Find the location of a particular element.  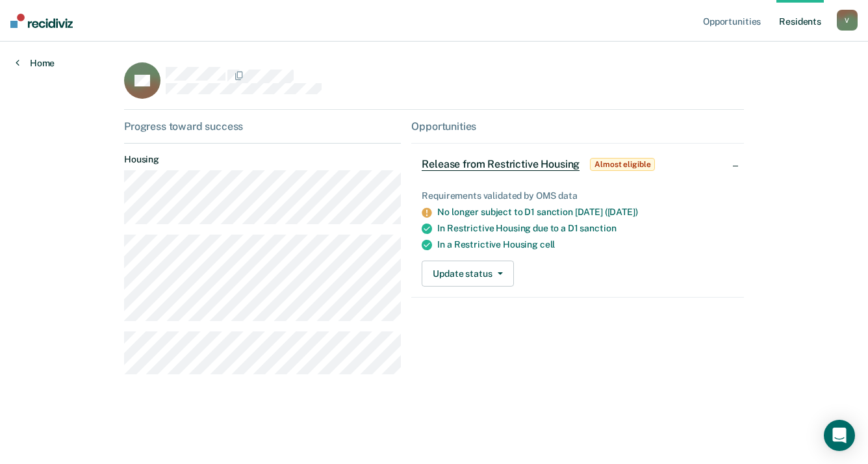

span: sanction is located at coordinates (598, 228).